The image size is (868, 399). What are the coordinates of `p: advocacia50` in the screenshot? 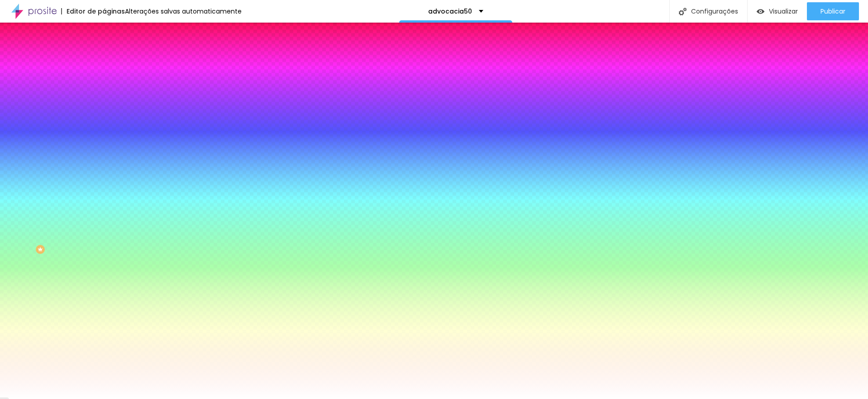 It's located at (450, 12).